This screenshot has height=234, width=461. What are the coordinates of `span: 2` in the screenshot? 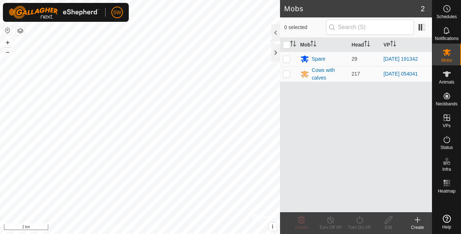 It's located at (422, 9).